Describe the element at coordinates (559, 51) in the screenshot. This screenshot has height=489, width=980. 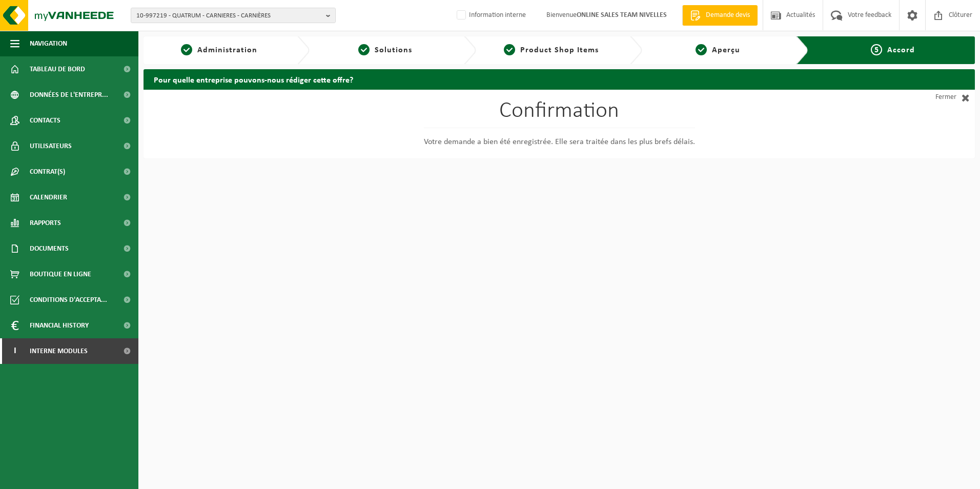
I see `span: Product Shop Items` at that location.